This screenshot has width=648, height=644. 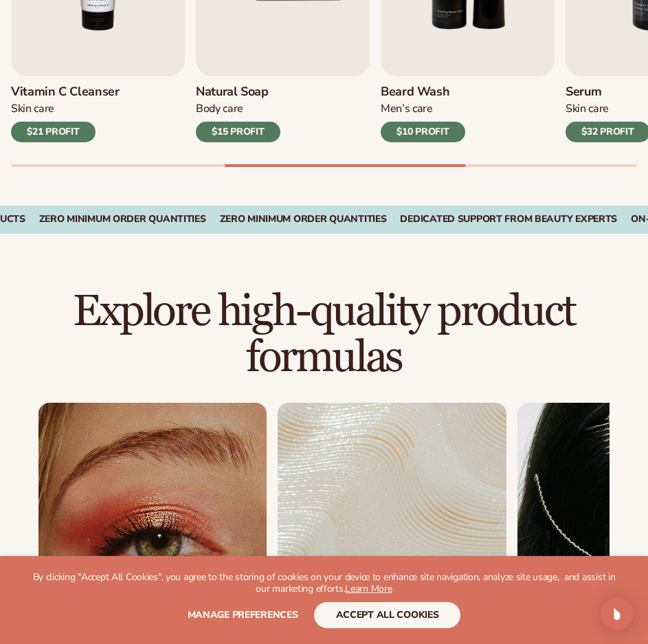 What do you see at coordinates (52, 132) in the screenshot?
I see `div: $21 PROFIT` at bounding box center [52, 132].